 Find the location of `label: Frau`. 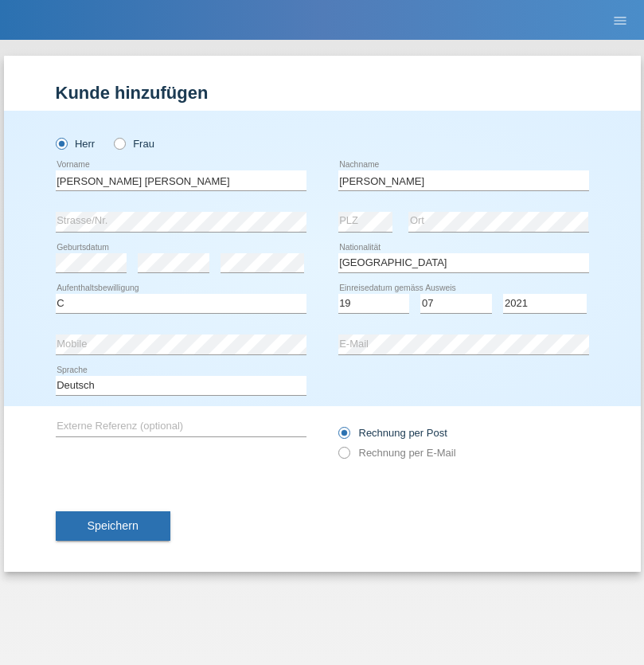

label: Frau is located at coordinates (133, 143).